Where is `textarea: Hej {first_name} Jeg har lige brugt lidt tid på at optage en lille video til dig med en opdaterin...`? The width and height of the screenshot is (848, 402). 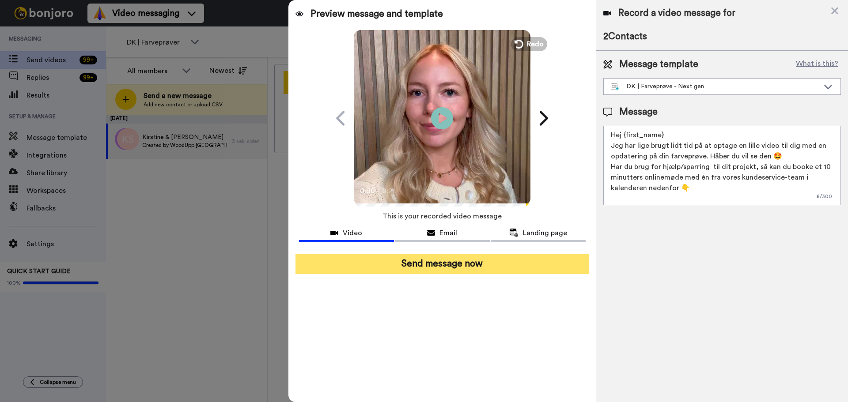
textarea: Hej {first_name} Jeg har lige brugt lidt tid på at optage en lille video til dig med en opdaterin... is located at coordinates (722, 166).